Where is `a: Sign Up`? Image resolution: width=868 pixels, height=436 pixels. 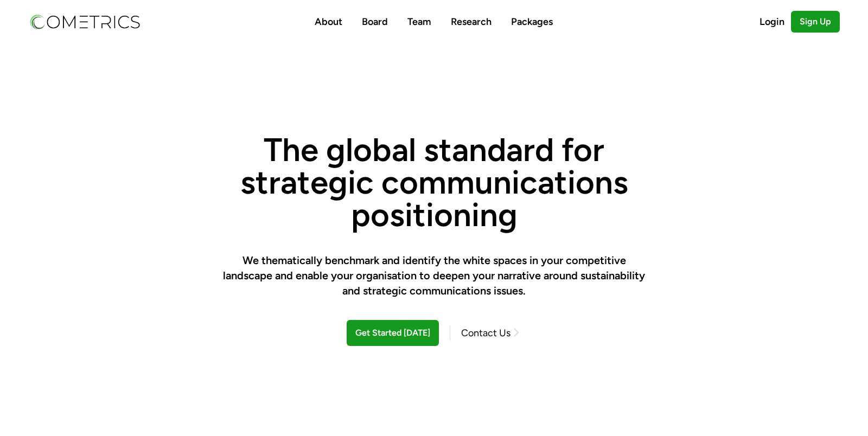
a: Sign Up is located at coordinates (815, 21).